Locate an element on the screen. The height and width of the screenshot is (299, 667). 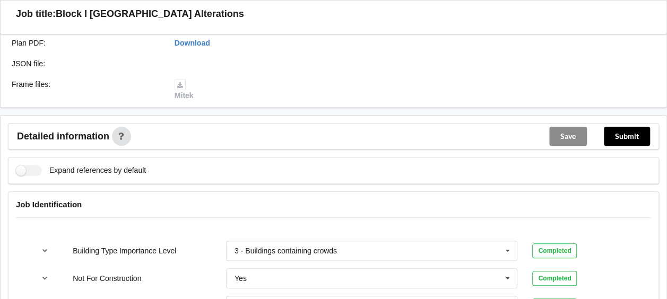
div: 3 - Buildings containing crowds is located at coordinates (285, 251).